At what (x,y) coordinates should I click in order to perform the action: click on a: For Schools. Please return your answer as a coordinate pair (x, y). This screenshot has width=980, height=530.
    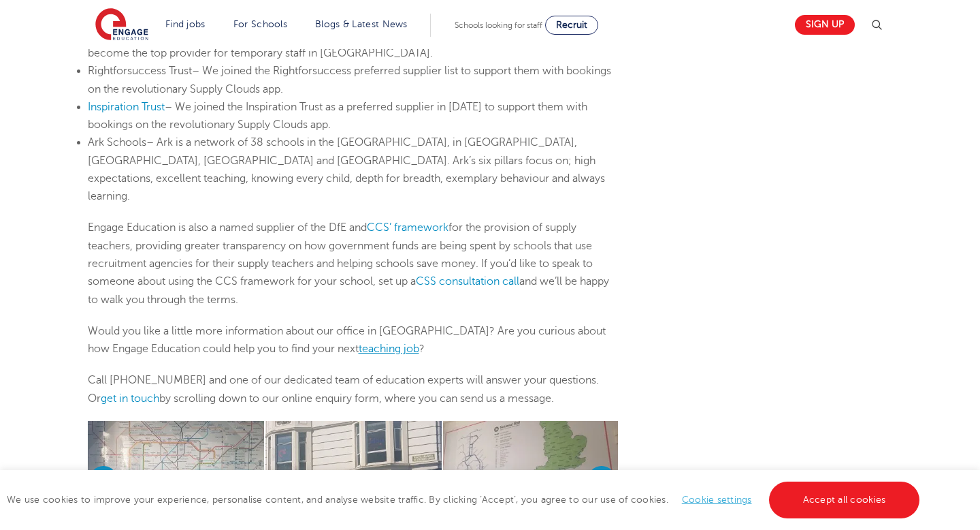
    Looking at the image, I should click on (260, 24).